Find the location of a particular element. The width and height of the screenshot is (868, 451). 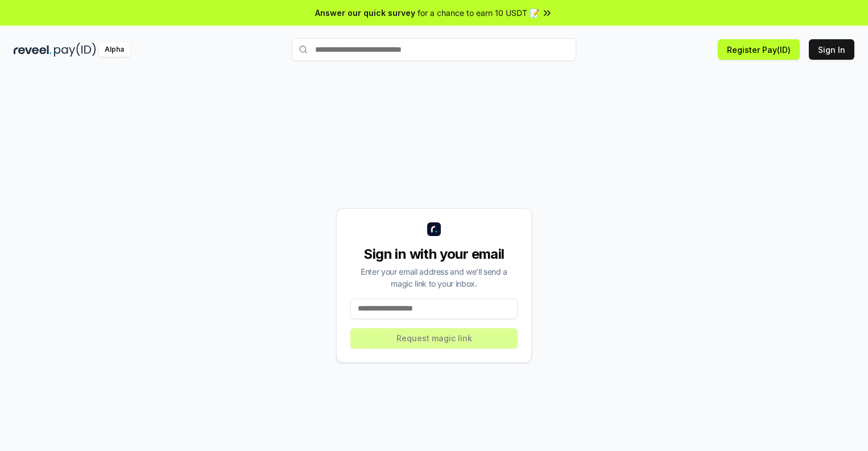

div: Enter your email address and we’ll send a magic link to your inbox. is located at coordinates (434, 278).